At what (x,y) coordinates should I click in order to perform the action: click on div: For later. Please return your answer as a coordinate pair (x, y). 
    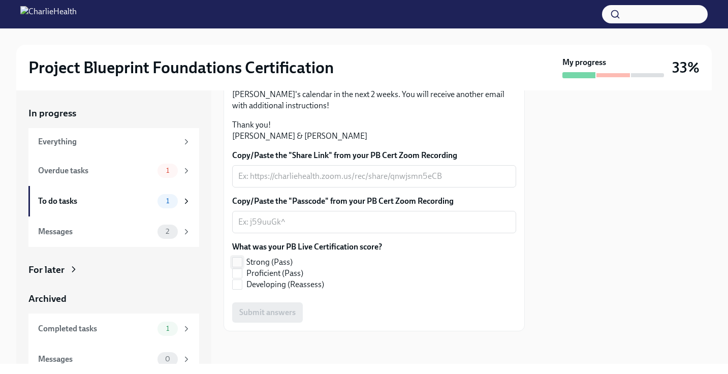
    Looking at the image, I should click on (46, 270).